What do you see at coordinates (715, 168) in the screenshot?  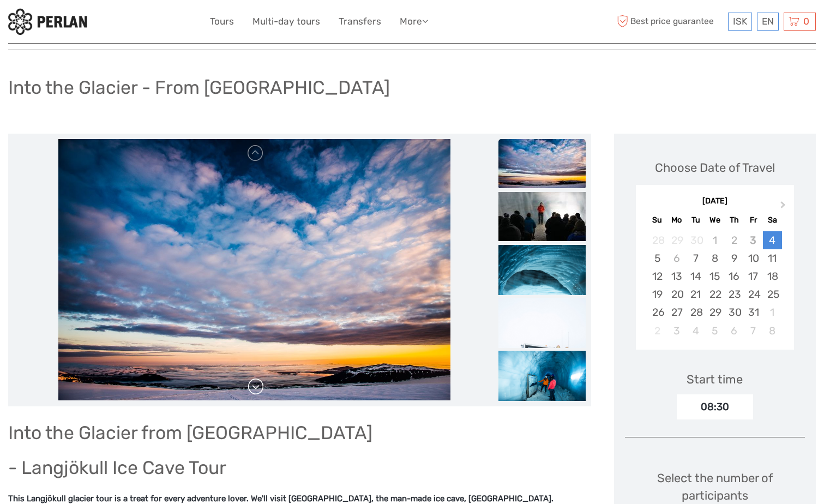 I see `div: Choose Date of Travel` at bounding box center [715, 168].